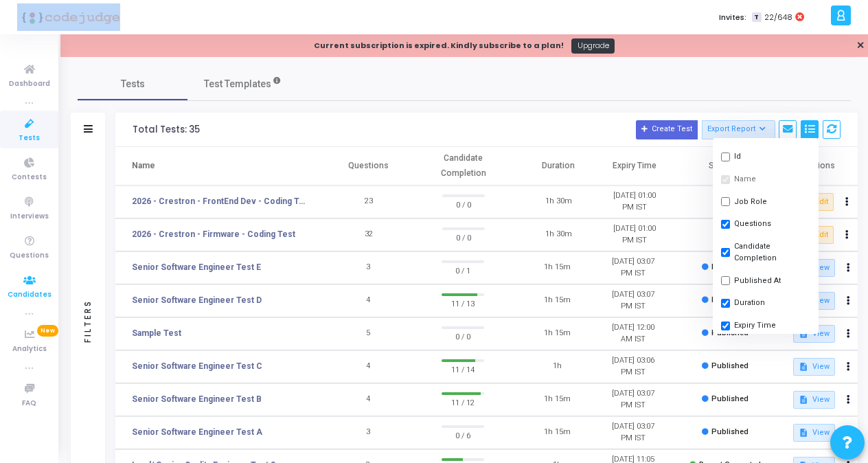 This screenshot has height=463, width=868. What do you see at coordinates (197, 366) in the screenshot?
I see `a: Senior Software Engineer Test C` at bounding box center [197, 366].